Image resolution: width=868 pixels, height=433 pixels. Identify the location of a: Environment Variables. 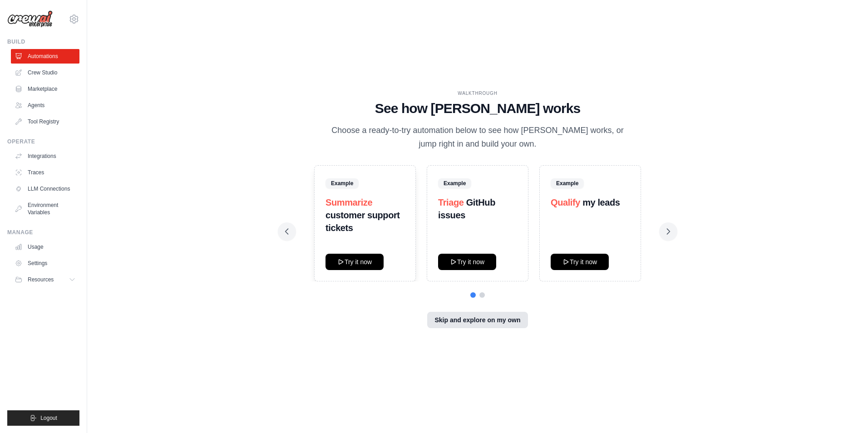
(45, 209).